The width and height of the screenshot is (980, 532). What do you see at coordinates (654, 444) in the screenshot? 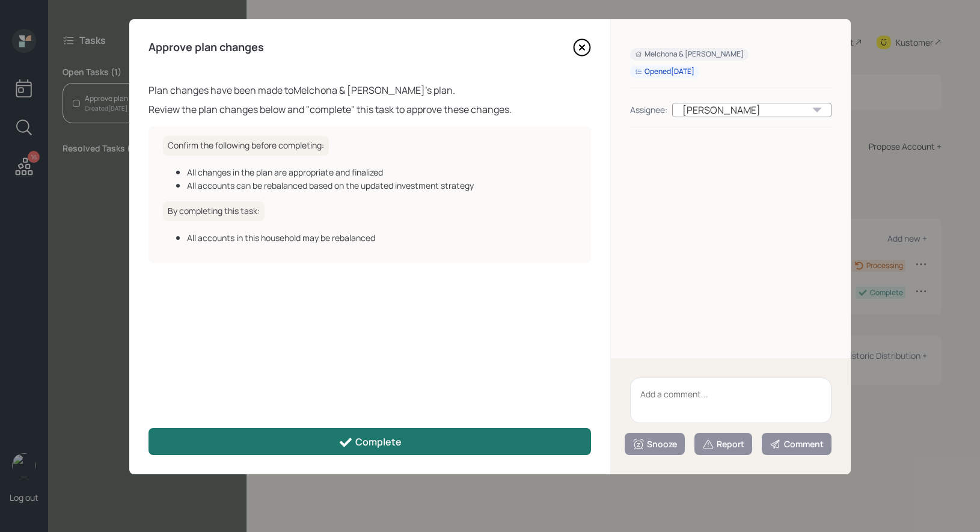
I see `button: Snooze` at bounding box center [654, 444].